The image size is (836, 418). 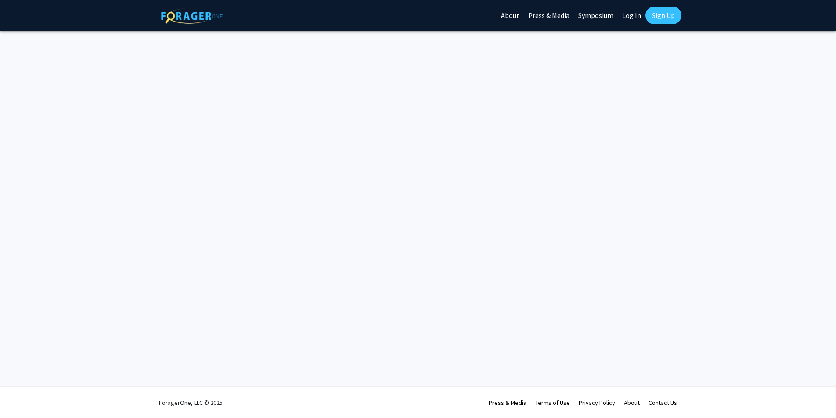 What do you see at coordinates (632, 403) in the screenshot?
I see `a: About` at bounding box center [632, 403].